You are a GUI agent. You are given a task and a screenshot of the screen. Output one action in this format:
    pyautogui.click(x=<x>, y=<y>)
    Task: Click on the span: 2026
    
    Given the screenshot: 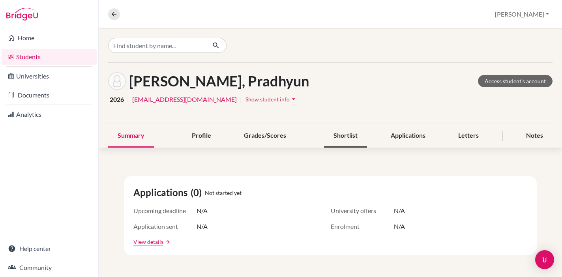 What is the action you would take?
    pyautogui.click(x=117, y=99)
    